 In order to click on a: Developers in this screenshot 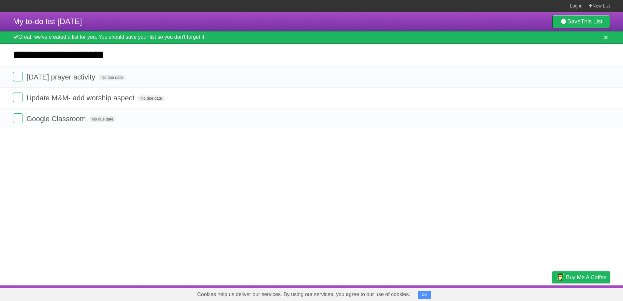, I will do `click(500, 293)`.